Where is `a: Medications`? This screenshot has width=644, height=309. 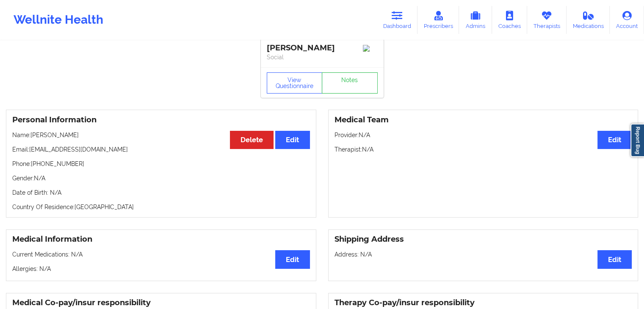 a: Medications is located at coordinates (589, 20).